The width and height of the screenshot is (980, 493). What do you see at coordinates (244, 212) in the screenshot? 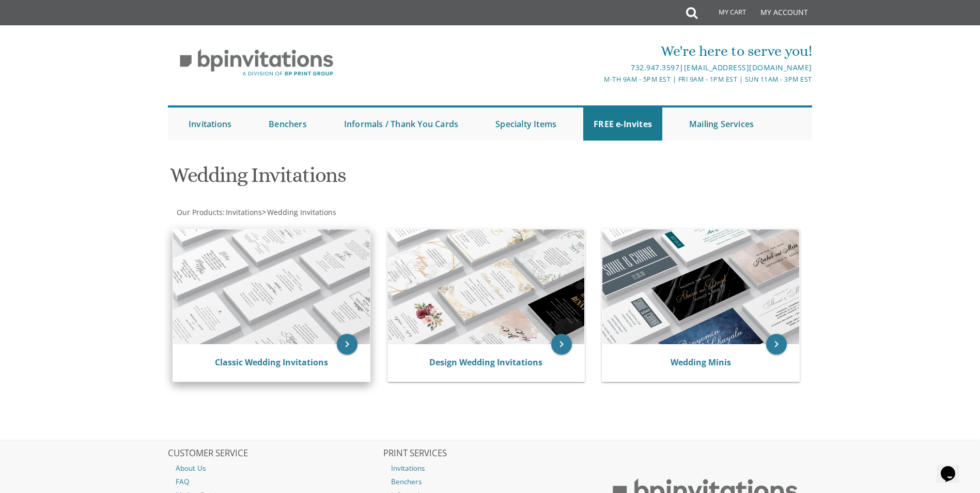
I see `span: Invitations` at bounding box center [244, 212].